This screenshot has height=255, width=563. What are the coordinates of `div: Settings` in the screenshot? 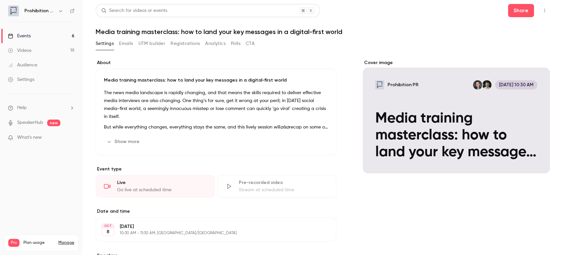 It's located at (21, 80).